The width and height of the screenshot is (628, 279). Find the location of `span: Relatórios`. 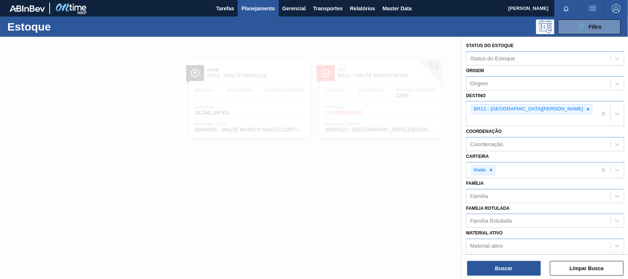

span: Relatórios is located at coordinates (362, 8).